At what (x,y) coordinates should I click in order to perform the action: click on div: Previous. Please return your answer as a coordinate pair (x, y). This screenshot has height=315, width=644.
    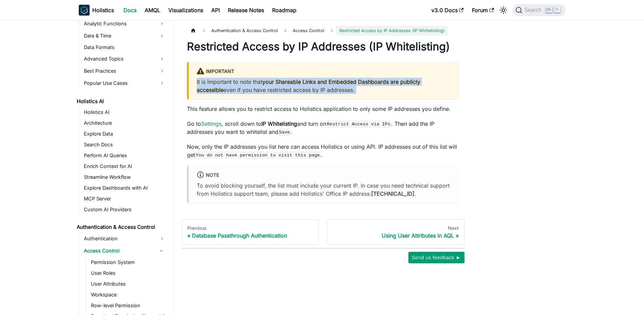
    Looking at the image, I should click on (250, 228).